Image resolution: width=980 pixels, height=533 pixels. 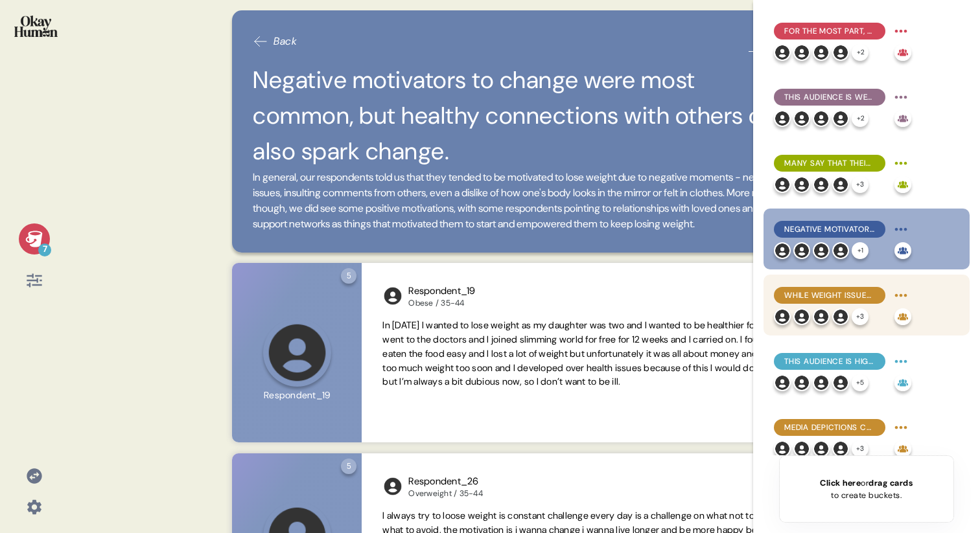 I want to click on img: okayhuman.3b1b6348.png, so click(x=36, y=26).